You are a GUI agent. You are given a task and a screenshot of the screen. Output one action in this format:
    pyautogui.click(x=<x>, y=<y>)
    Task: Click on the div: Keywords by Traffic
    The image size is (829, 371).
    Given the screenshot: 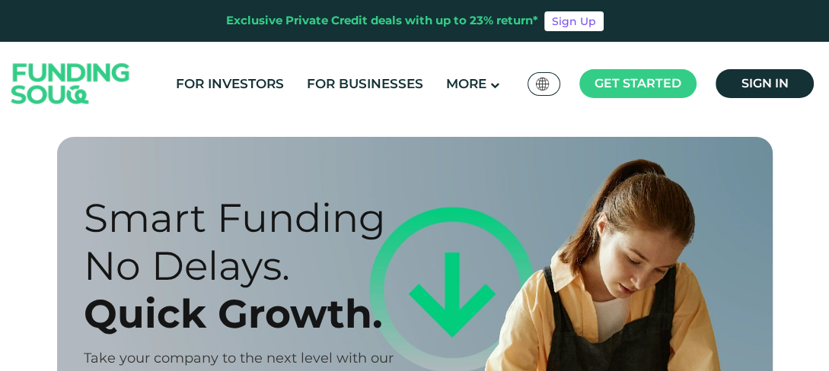 What is the action you would take?
    pyautogui.click(x=212, y=94)
    